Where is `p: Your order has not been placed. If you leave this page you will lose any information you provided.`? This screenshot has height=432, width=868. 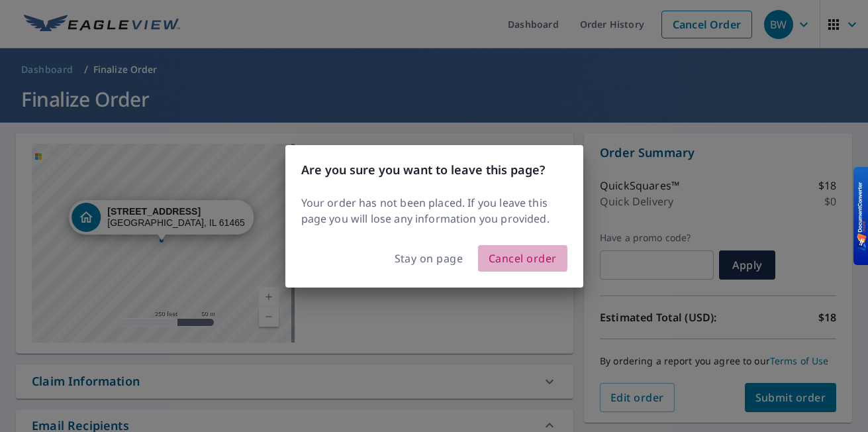 p: Your order has not been placed. If you leave this page you will lose any information you provided. is located at coordinates (434, 211).